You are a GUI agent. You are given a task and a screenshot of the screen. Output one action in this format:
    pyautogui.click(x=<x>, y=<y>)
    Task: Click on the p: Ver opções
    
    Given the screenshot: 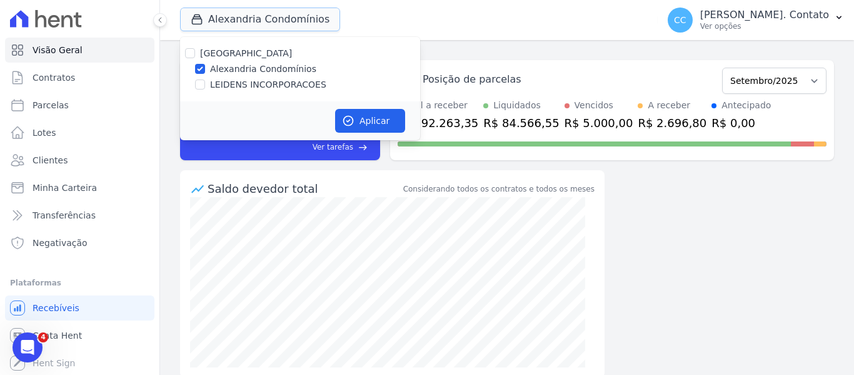 What is the action you would take?
    pyautogui.click(x=765, y=26)
    